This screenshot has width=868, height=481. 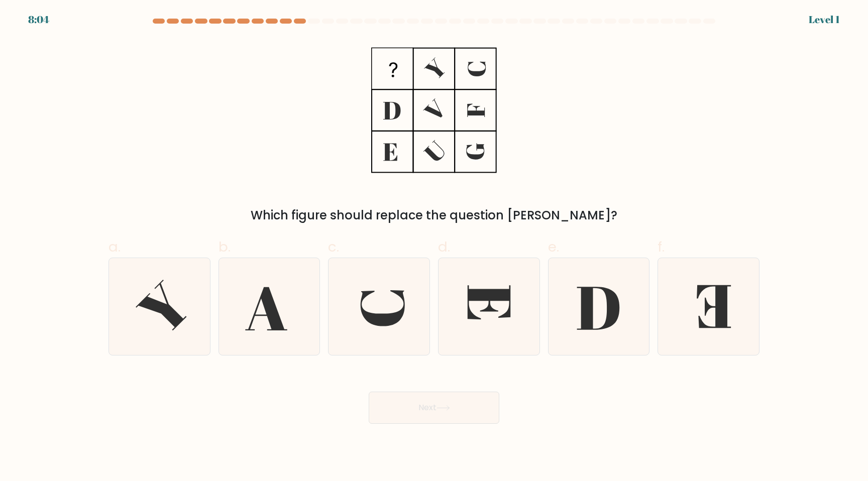 I want to click on span: f., so click(x=661, y=246).